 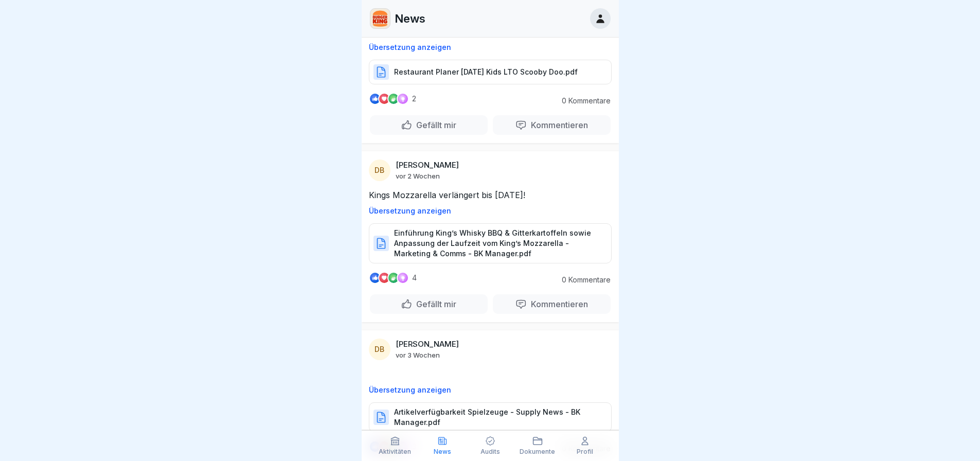 I want to click on p: Audits, so click(x=490, y=452).